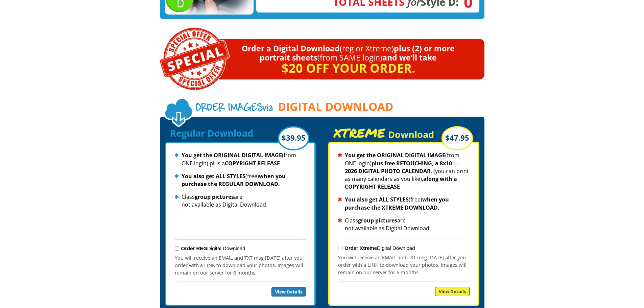 The image size is (644, 308). Describe the element at coordinates (457, 138) in the screenshot. I see `div: $47.95` at that location.